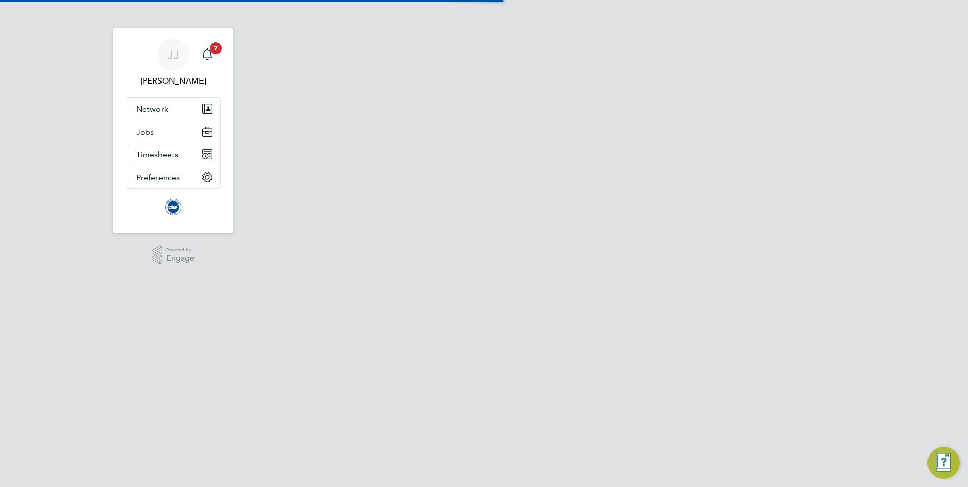 Image resolution: width=968 pixels, height=487 pixels. Describe the element at coordinates (173, 154) in the screenshot. I see `button: Timesheets` at that location.